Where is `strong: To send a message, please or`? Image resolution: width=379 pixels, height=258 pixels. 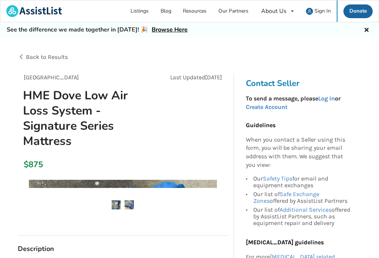 strong: To send a message, please or is located at coordinates (293, 103).